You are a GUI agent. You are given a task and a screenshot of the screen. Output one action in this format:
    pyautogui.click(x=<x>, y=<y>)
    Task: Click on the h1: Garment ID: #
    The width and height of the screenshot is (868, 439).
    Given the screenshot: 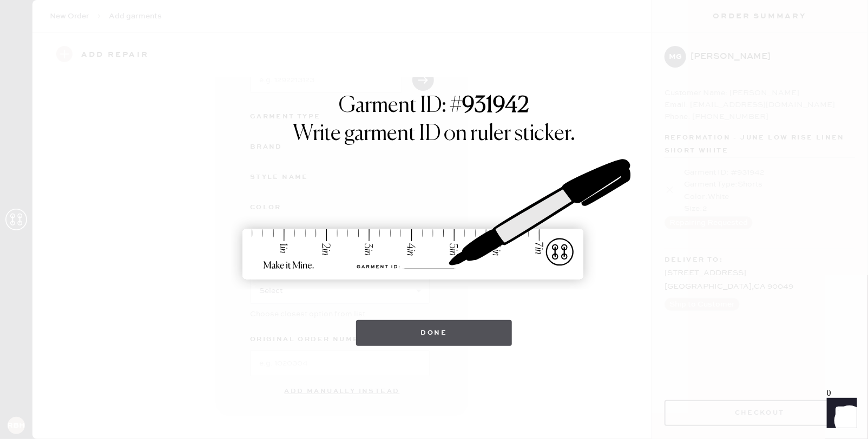 What is the action you would take?
    pyautogui.click(x=434, y=107)
    